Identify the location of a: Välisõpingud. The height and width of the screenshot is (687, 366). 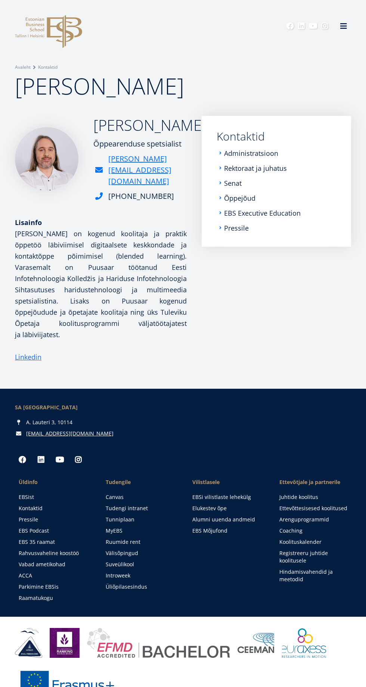
(142, 553).